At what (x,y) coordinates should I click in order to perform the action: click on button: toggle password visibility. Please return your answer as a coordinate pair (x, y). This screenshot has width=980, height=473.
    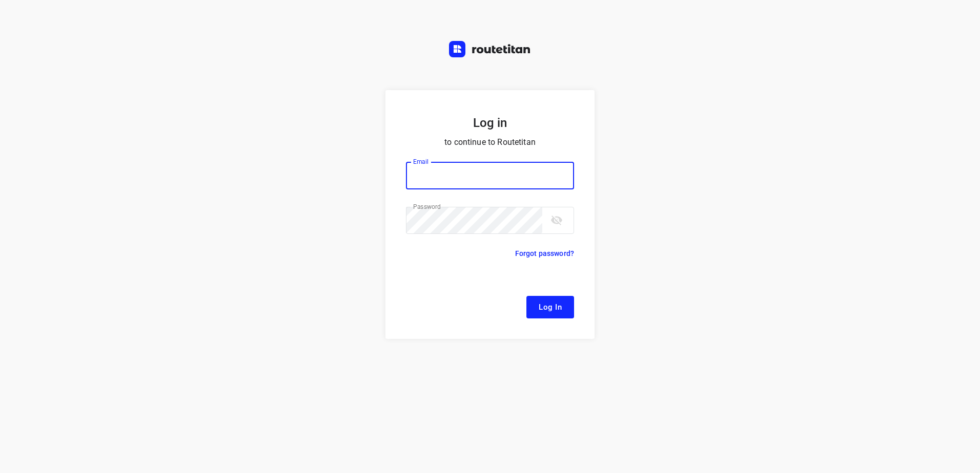
    Looking at the image, I should click on (557, 220).